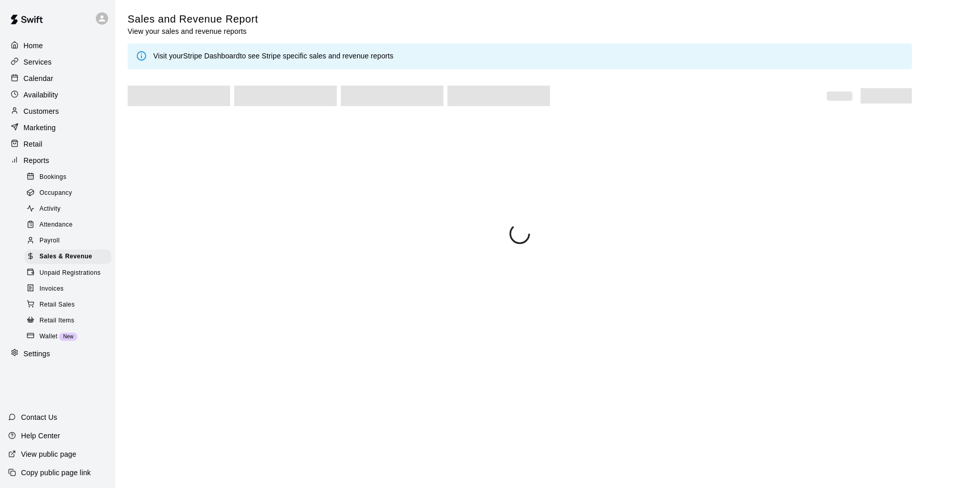  Describe the element at coordinates (40, 436) in the screenshot. I see `p: Help Center` at that location.